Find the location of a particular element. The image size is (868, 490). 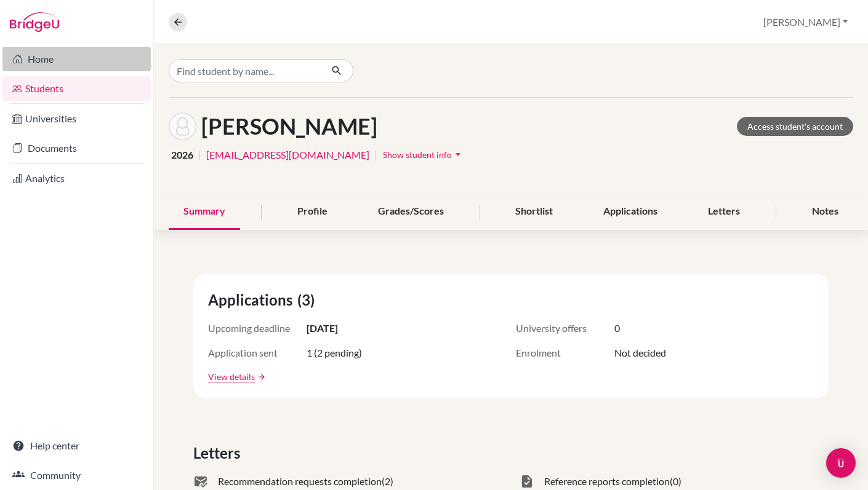

span: (3) is located at coordinates (309, 300).